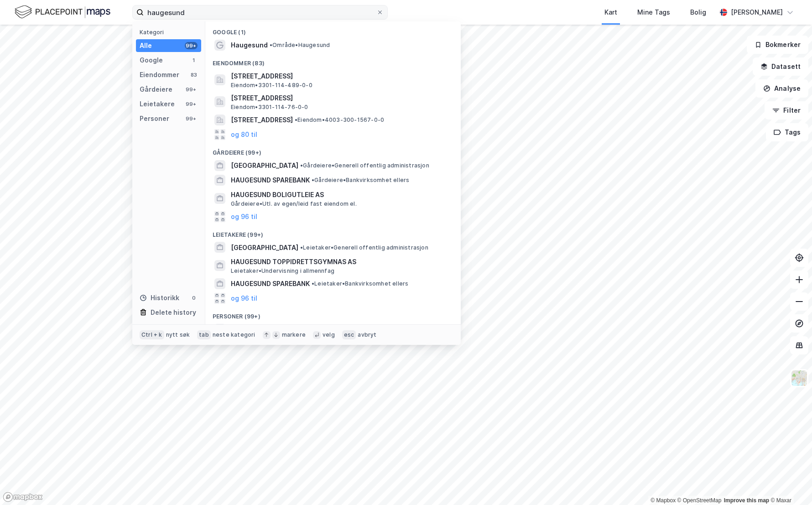 The image size is (812, 505). Describe the element at coordinates (244, 134) in the screenshot. I see `button: og 80 til` at that location.